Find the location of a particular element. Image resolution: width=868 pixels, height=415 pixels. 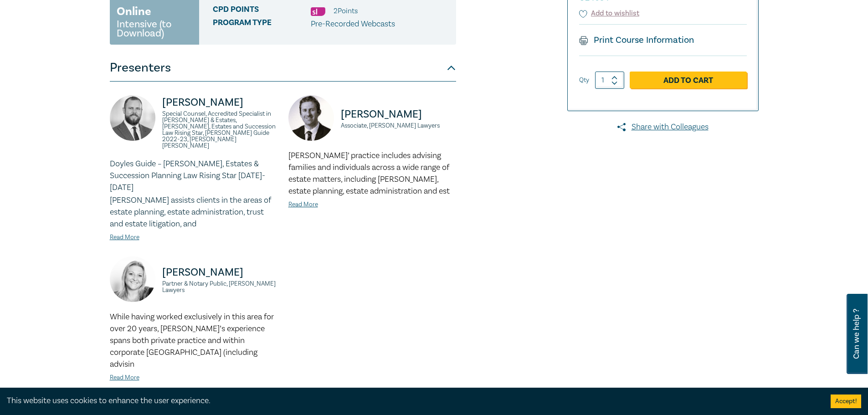

button: Presenters is located at coordinates (283, 68).